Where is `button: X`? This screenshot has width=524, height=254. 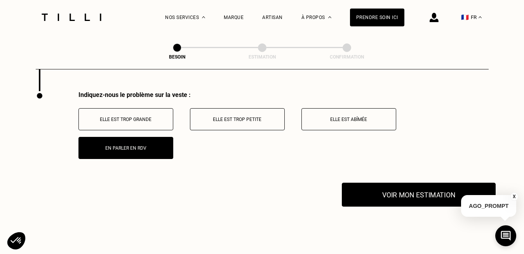
button: X is located at coordinates (514, 197).